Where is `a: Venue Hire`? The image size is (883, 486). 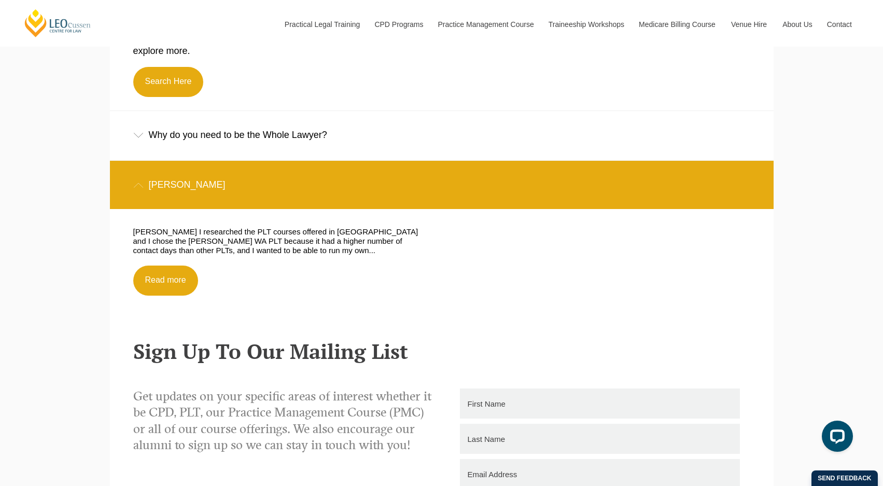 a: Venue Hire is located at coordinates (749, 24).